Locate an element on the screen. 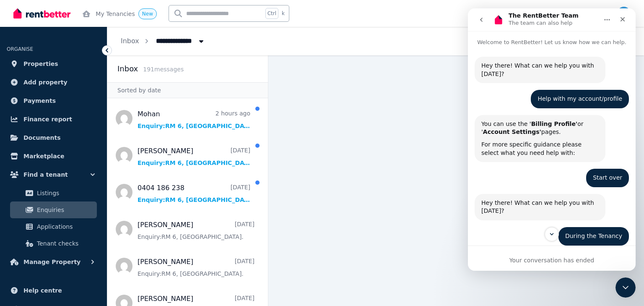  a: Tenant checks is located at coordinates (53, 244).